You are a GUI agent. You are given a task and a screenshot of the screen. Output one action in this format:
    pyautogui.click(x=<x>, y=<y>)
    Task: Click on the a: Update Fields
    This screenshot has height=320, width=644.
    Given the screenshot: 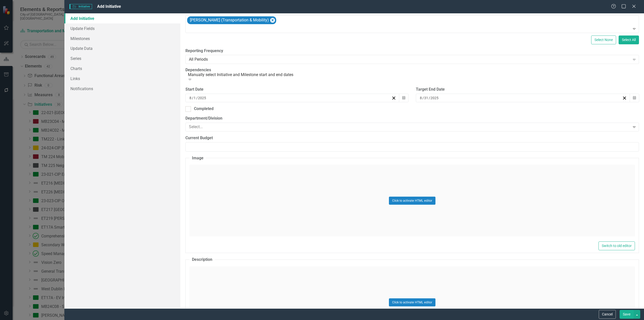 What is the action you would take?
    pyautogui.click(x=122, y=28)
    